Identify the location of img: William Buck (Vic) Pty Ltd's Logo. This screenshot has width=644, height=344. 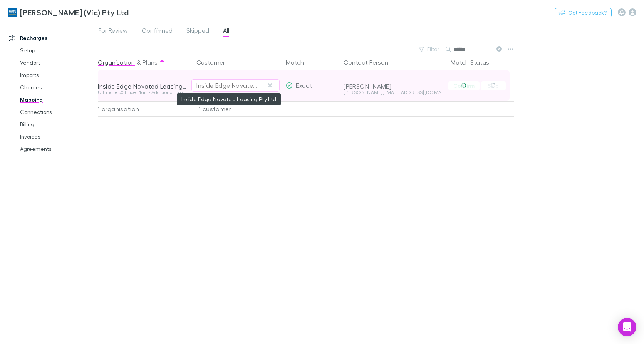
(12, 12).